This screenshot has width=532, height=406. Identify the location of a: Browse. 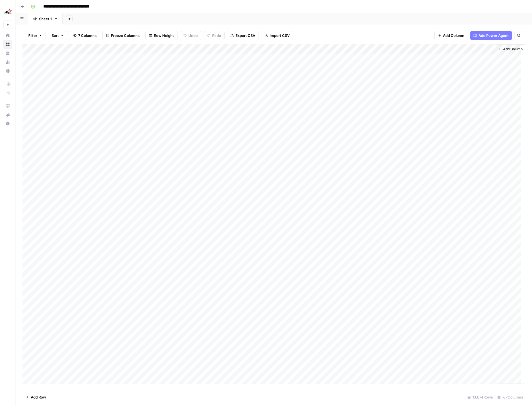
(8, 44).